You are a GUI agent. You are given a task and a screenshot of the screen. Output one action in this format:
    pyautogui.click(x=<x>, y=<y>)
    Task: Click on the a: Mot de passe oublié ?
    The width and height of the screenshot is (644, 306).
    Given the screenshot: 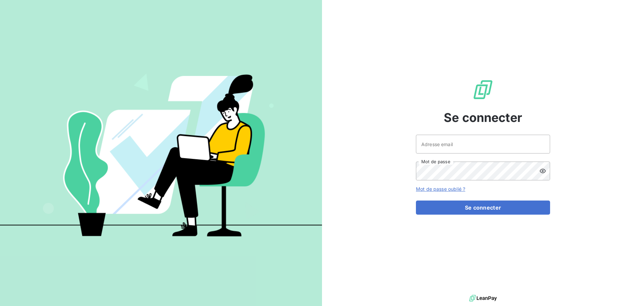 What is the action you would take?
    pyautogui.click(x=441, y=189)
    